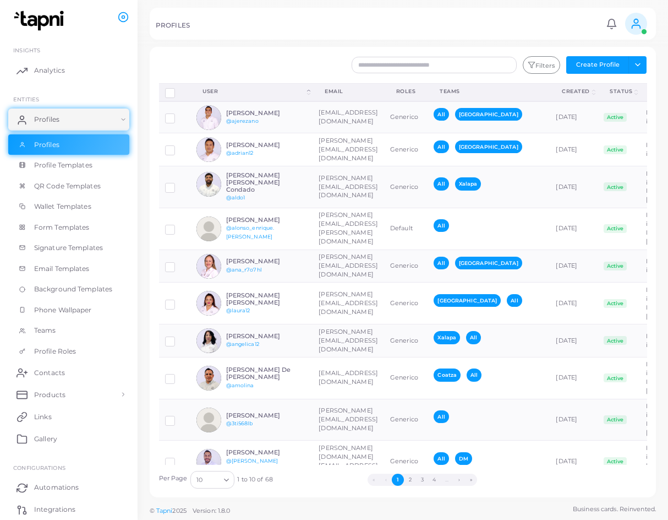  Describe the element at coordinates (69, 394) in the screenshot. I see `a: Products` at that location.